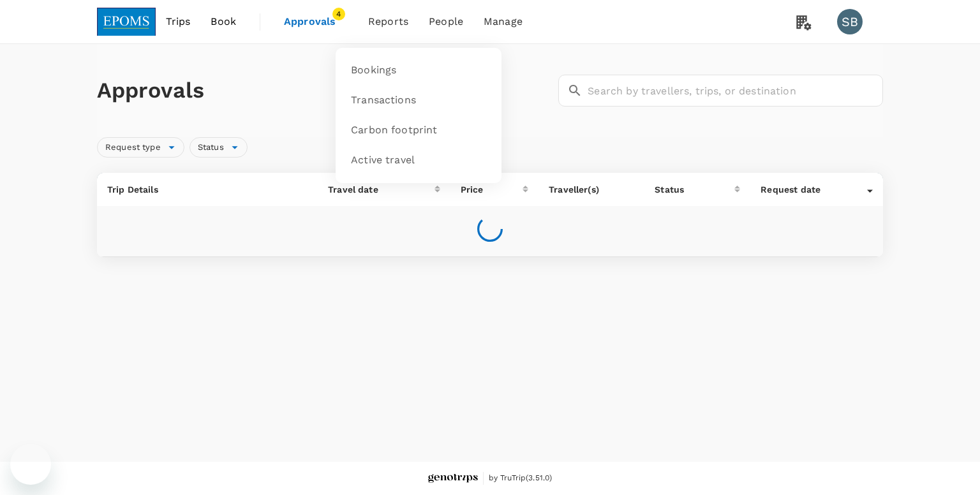 The width and height of the screenshot is (980, 495). What do you see at coordinates (592, 190) in the screenshot?
I see `p: Traveller(s)` at bounding box center [592, 190].